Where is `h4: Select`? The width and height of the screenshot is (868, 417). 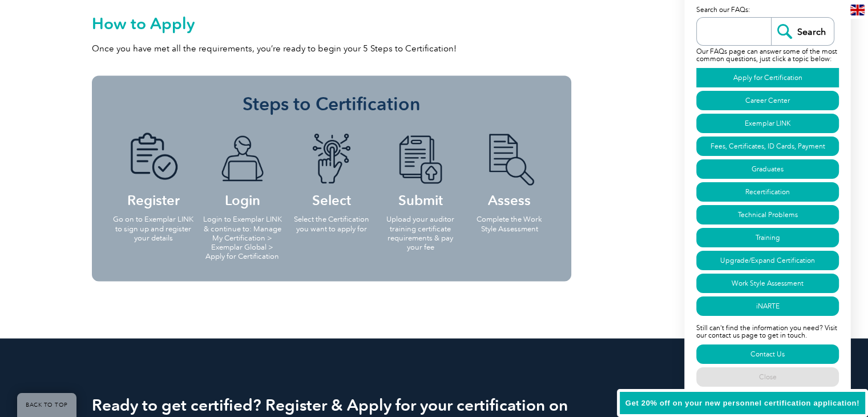
h4: Select is located at coordinates (331, 169).